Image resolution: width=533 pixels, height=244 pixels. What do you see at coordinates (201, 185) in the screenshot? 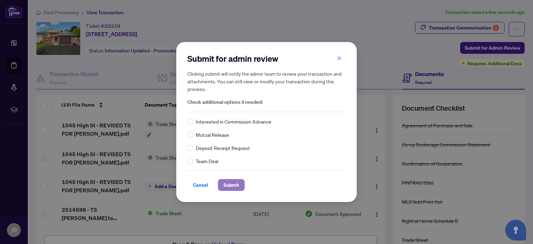
I see `span: Cancel` at bounding box center [201, 185].